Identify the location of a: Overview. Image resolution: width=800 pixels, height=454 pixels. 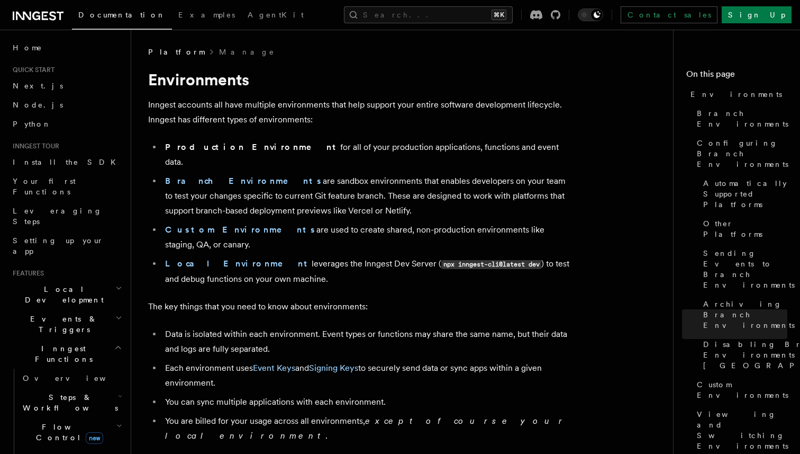
(71, 378).